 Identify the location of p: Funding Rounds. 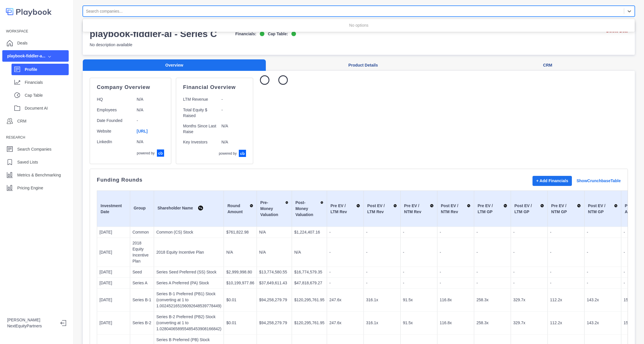
(120, 180).